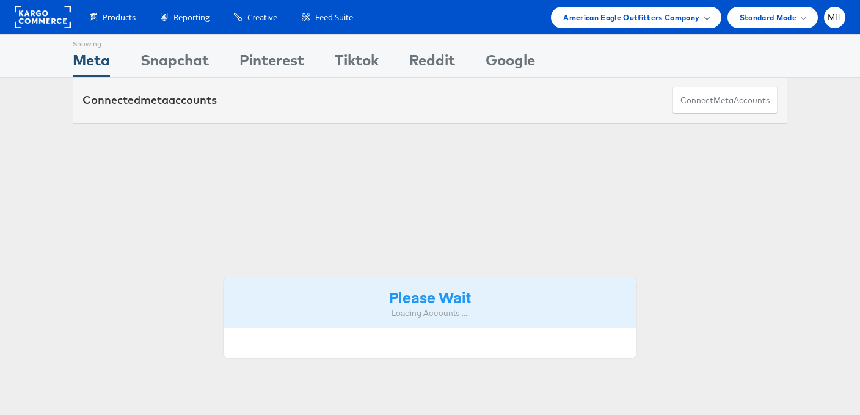 The image size is (860, 415). I want to click on div: Loading Accounts ...., so click(430, 313).